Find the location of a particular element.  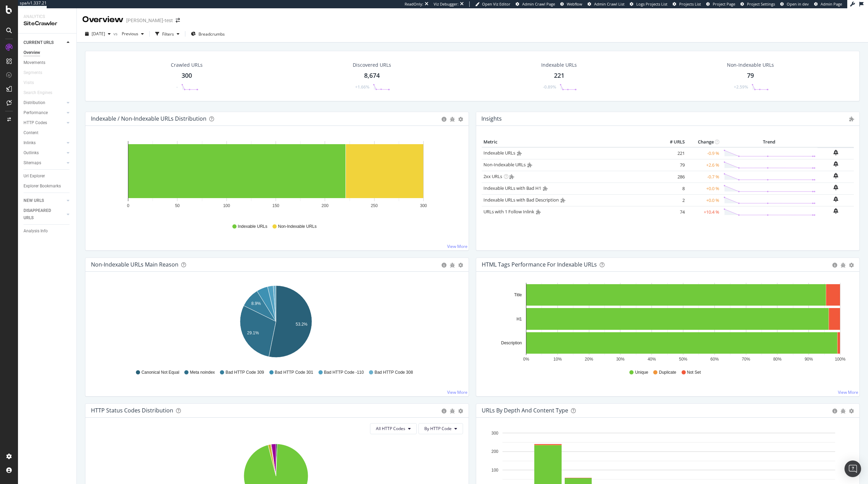

span: vs is located at coordinates (116, 33).